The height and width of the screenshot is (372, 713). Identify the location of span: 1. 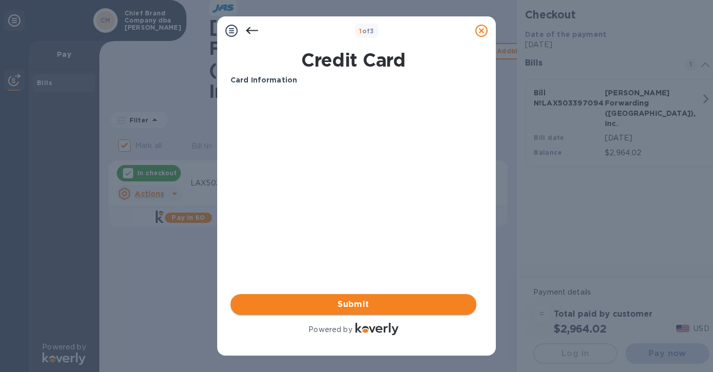
(360, 31).